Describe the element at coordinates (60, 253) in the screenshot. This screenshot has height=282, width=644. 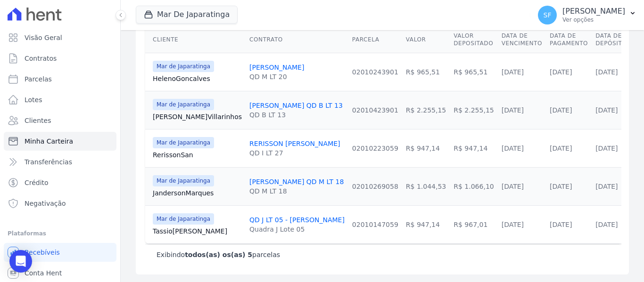
I see `a: Recebíveis` at that location.